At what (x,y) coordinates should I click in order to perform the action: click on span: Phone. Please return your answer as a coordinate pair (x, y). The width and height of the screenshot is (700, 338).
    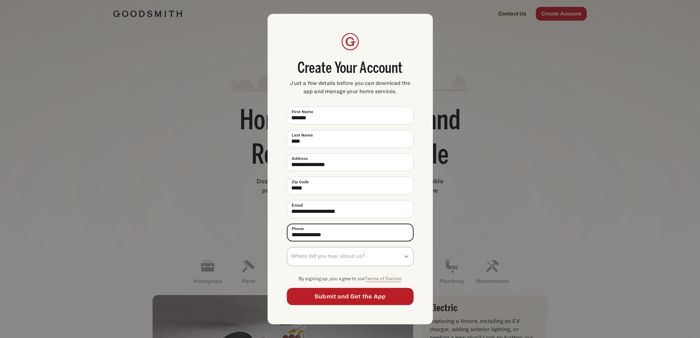
    Looking at the image, I should click on (298, 229).